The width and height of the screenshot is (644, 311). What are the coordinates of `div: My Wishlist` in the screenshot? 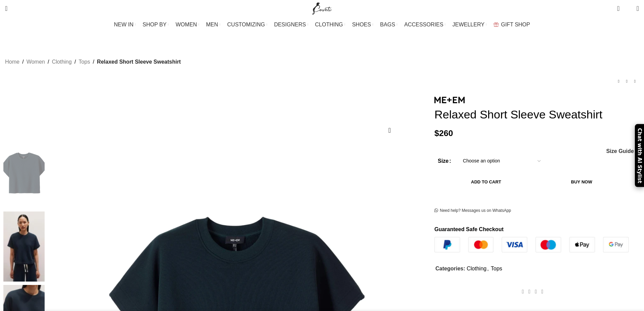 It's located at (628, 8).